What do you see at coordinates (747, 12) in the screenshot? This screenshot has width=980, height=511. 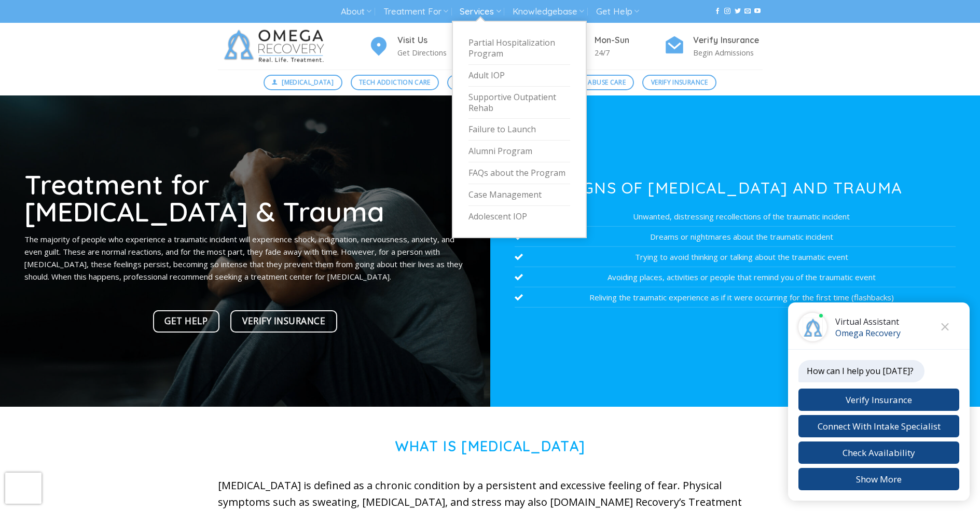 I see `a: Send us an email` at bounding box center [747, 12].